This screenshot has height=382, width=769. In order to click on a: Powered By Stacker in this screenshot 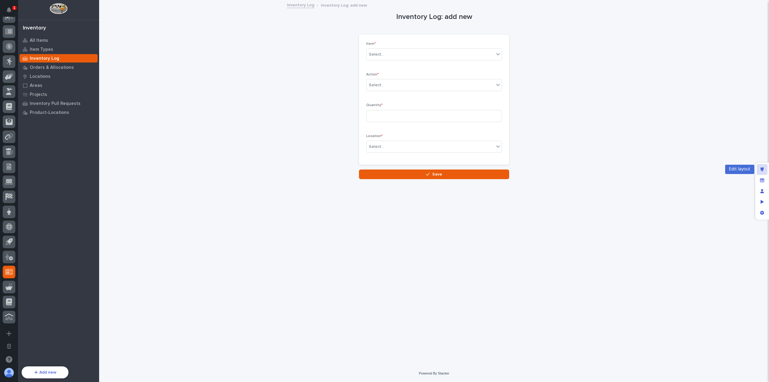, I will do `click(434, 373)`.